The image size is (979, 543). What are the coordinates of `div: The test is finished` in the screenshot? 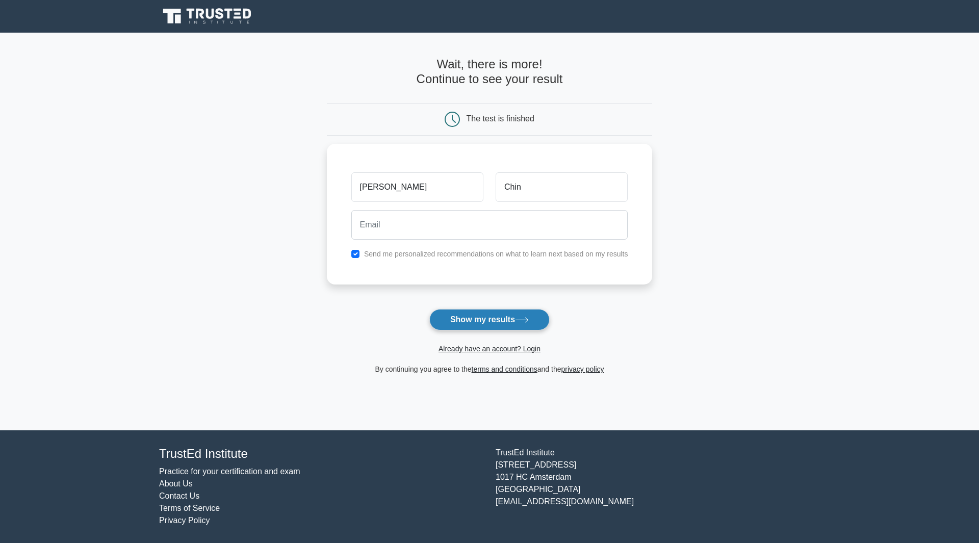 It's located at (500, 118).